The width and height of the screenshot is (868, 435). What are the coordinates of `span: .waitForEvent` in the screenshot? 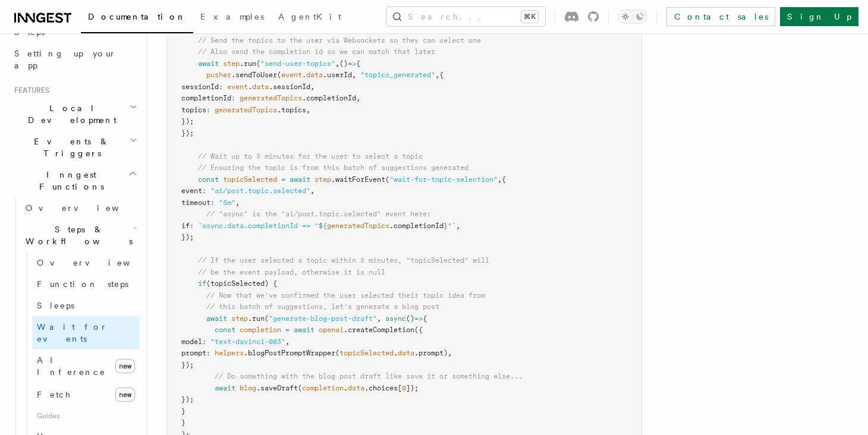 It's located at (358, 179).